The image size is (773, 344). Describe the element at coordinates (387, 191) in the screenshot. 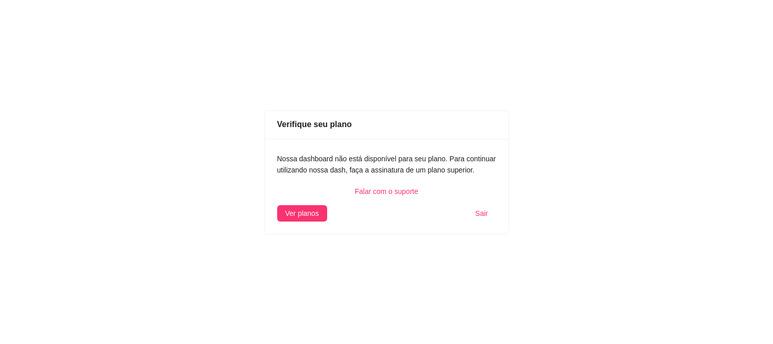

I see `div: Falar com o suporte` at that location.